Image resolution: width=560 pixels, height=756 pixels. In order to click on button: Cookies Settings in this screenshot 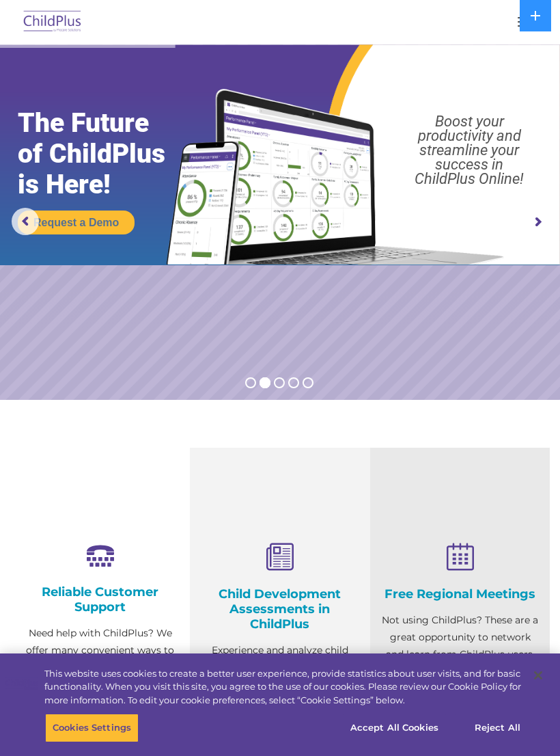, I will do `click(92, 728)`.